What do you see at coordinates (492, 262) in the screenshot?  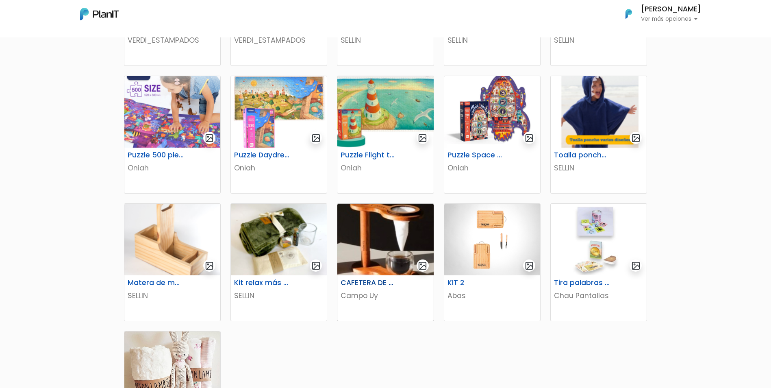 I see `a: gallery-light KIT 2 Abas` at bounding box center [492, 262].